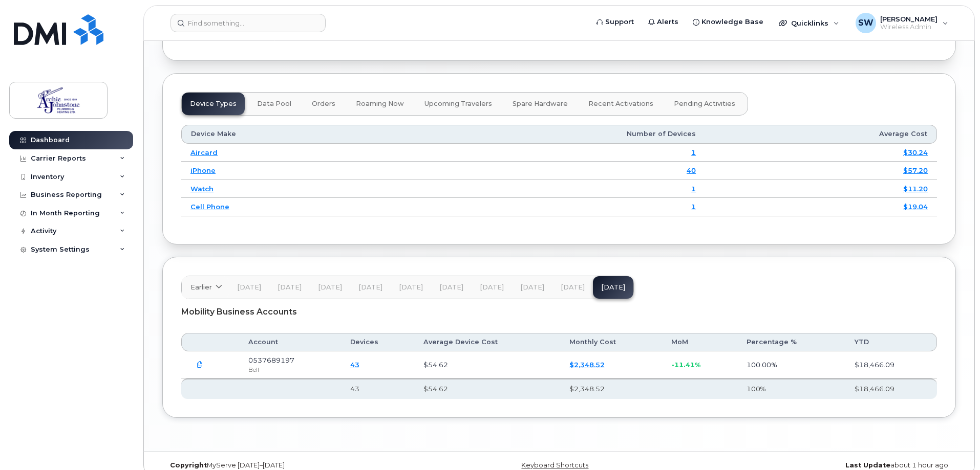 The height and width of the screenshot is (470, 980). Describe the element at coordinates (791, 365) in the screenshot. I see `td: 100.00%` at that location.